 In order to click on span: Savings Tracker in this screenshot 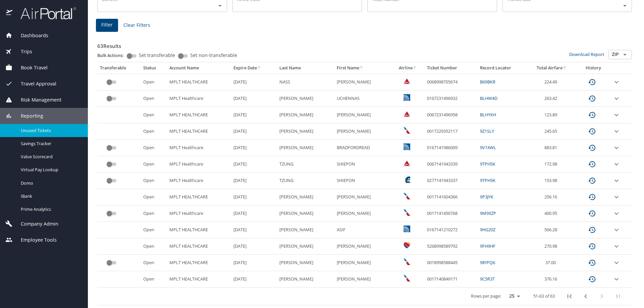, I will do `click(50, 143)`.